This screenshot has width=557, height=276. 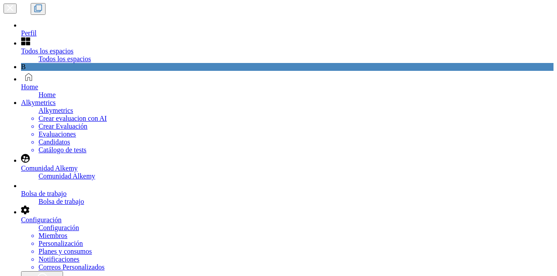 What do you see at coordinates (62, 150) in the screenshot?
I see `a: Catálogo de tests` at bounding box center [62, 150].